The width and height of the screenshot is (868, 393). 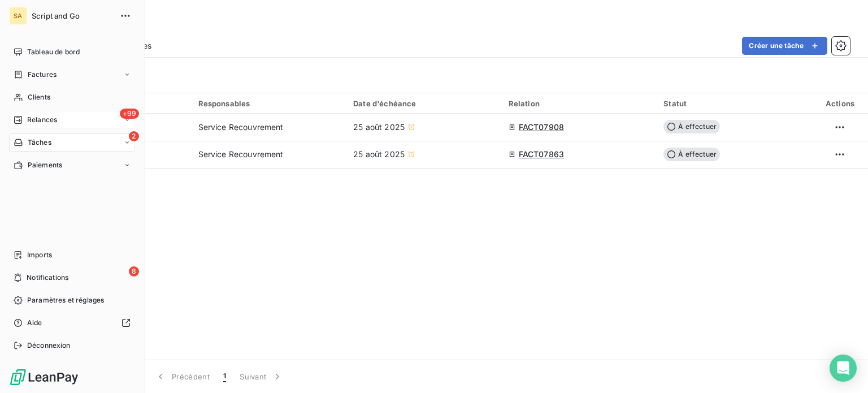 I want to click on span: Clients, so click(x=39, y=97).